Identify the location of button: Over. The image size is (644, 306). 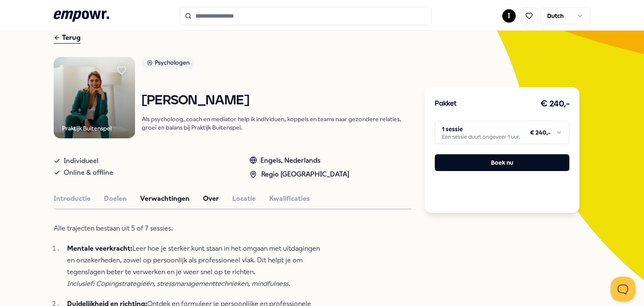
(211, 199).